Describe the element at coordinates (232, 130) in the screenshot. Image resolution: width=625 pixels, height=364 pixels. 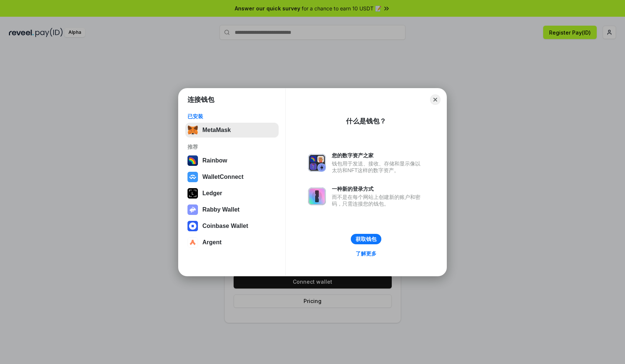
I see `button: MetaMask` at that location.